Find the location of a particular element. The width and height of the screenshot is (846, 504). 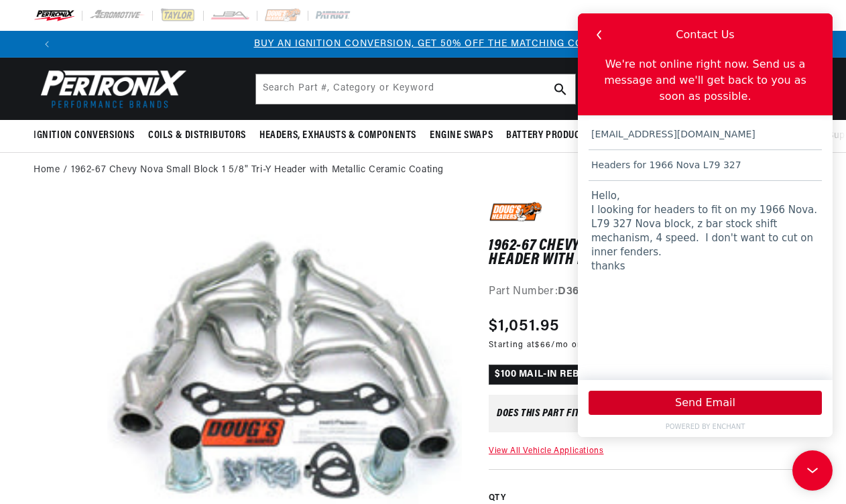

a: Home is located at coordinates (46, 170).